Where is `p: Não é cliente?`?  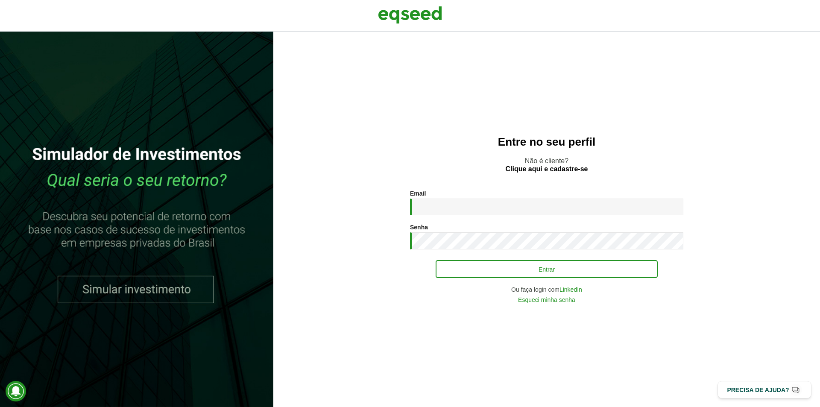 p: Não é cliente? is located at coordinates (547, 165).